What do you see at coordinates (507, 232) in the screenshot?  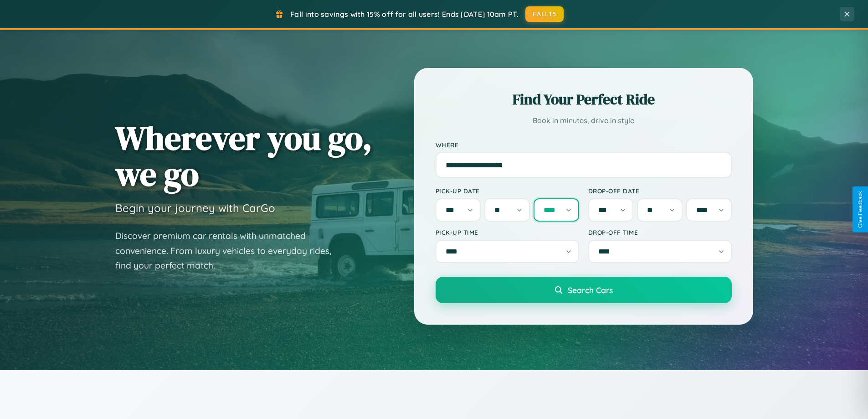 I see `label: Pick-up Time` at bounding box center [507, 232].